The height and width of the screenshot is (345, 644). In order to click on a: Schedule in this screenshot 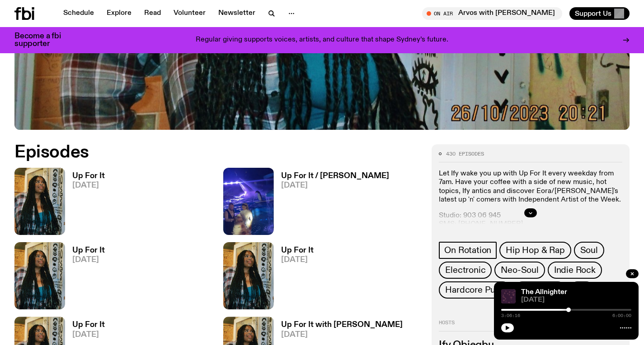, I will do `click(79, 14)`.